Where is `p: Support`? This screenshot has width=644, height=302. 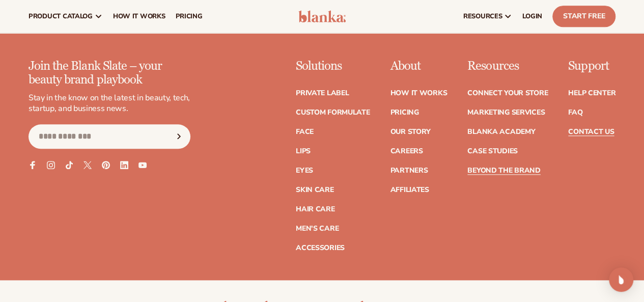 p: Support is located at coordinates (591, 66).